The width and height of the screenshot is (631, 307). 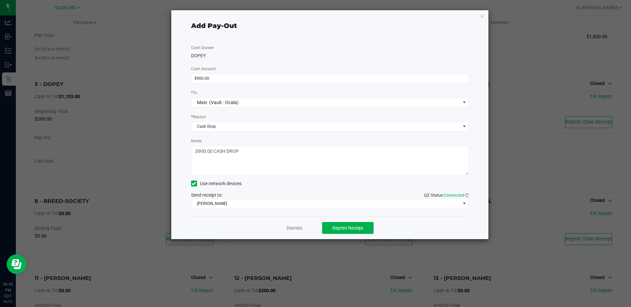 I want to click on div: DOPEY, so click(x=330, y=56).